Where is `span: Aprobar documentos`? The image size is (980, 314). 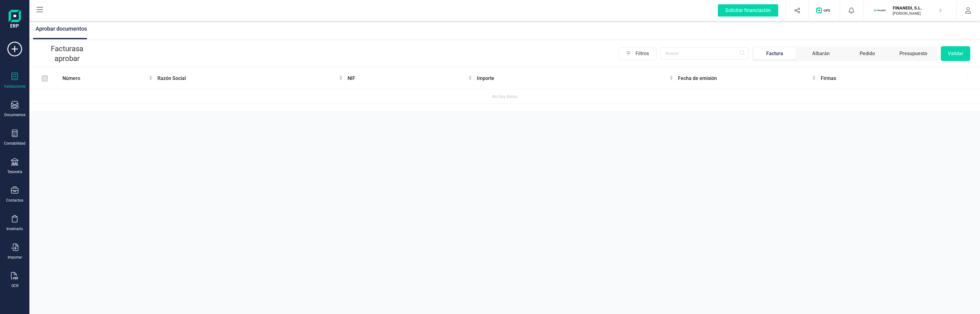 span: Aprobar documentos is located at coordinates (61, 29).